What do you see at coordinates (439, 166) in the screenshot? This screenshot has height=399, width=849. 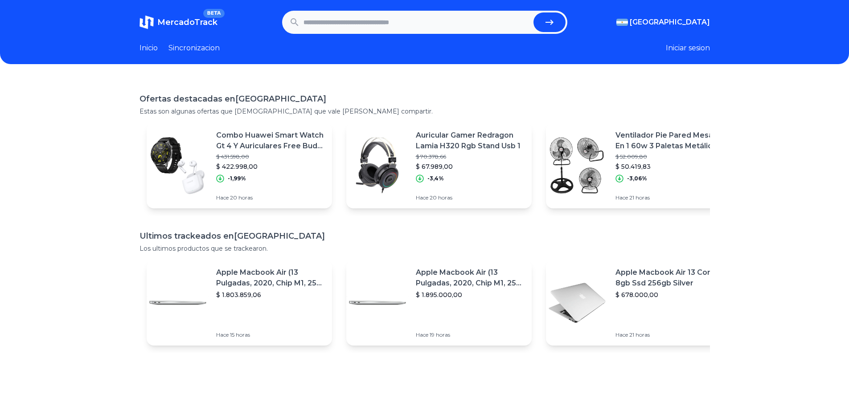 I see `a: Featured imageAuricular Gamer Redragon Lamia H320 Rgb Stand Usb 1$ 70.378,66$ 67.989,00-3,4%Hace ...` at bounding box center [439, 166].